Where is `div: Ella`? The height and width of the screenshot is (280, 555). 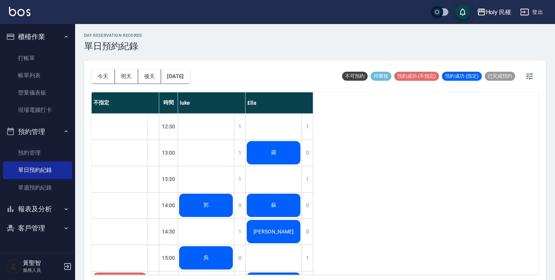 div: Ella is located at coordinates (280, 103).